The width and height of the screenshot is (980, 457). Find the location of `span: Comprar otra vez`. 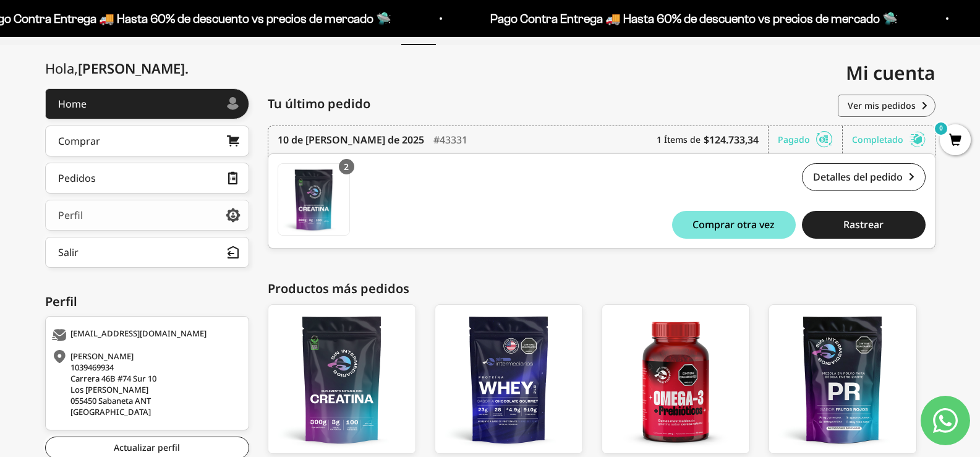

span: Comprar otra vez is located at coordinates (734, 225).